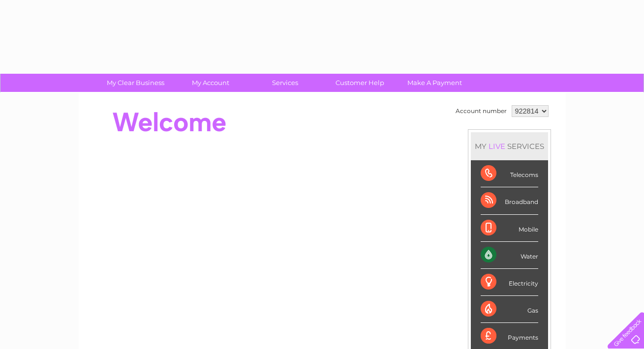 This screenshot has width=644, height=349. I want to click on div: Broadband, so click(509, 200).